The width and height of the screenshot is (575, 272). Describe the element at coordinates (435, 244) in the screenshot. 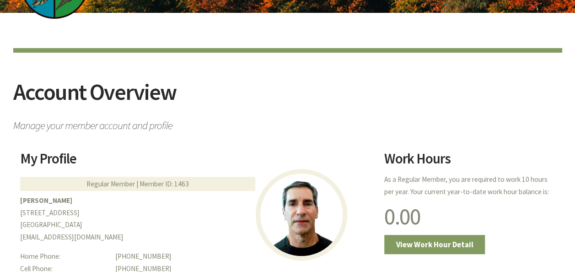

I see `a: View Work Hour Detail` at that location.